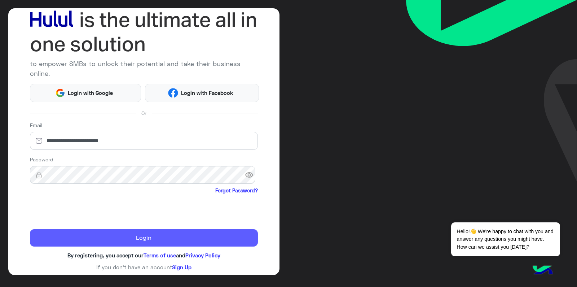 This screenshot has height=287, width=577. What do you see at coordinates (60, 93) in the screenshot?
I see `img: Google` at bounding box center [60, 93].